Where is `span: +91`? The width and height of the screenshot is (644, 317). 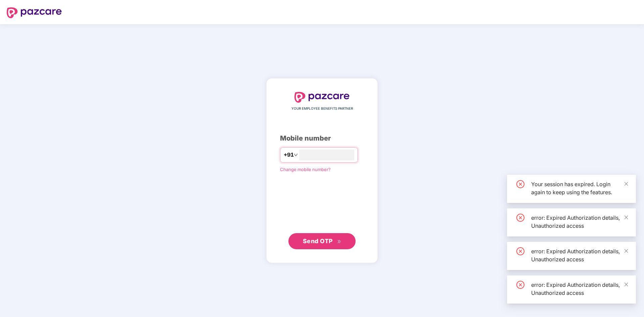
span: +91 is located at coordinates (289, 155).